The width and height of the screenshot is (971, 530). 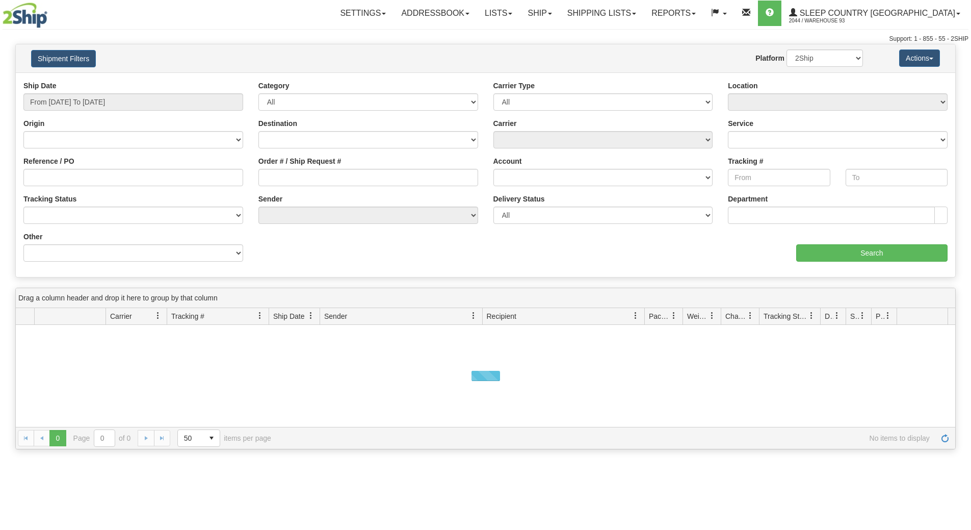 What do you see at coordinates (519, 199) in the screenshot?
I see `label: Delivery Status` at bounding box center [519, 199].